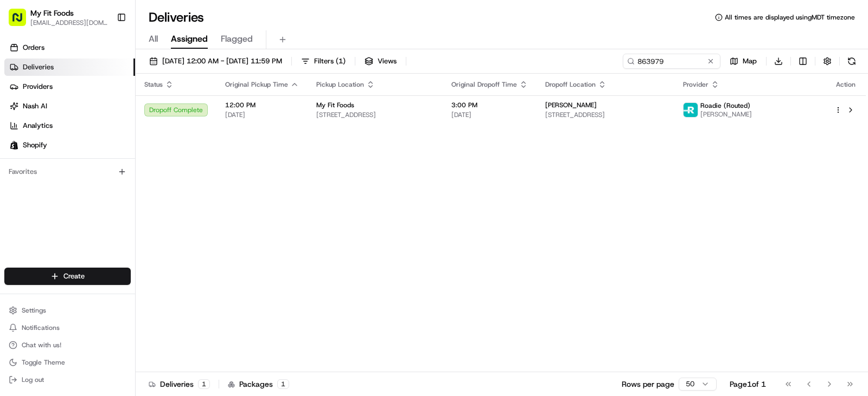 The height and width of the screenshot is (396, 868). I want to click on span: Dropoff Location, so click(570, 85).